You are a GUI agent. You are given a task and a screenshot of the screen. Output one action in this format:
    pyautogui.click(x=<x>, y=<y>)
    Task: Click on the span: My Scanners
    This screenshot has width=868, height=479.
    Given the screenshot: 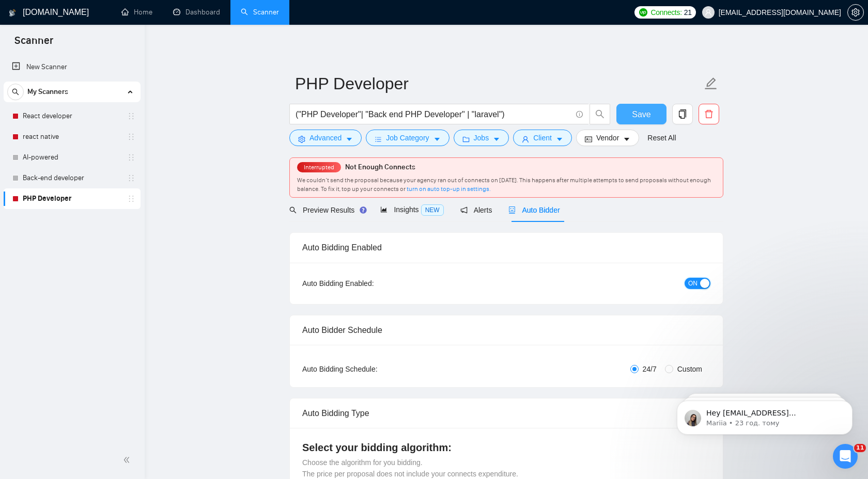 What is the action you would take?
    pyautogui.click(x=47, y=92)
    